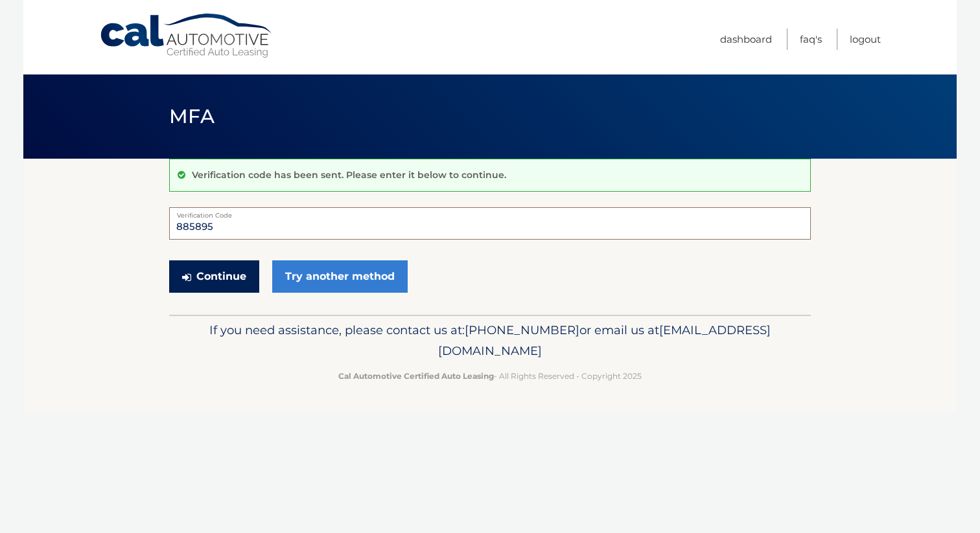  I want to click on button: Continue, so click(214, 276).